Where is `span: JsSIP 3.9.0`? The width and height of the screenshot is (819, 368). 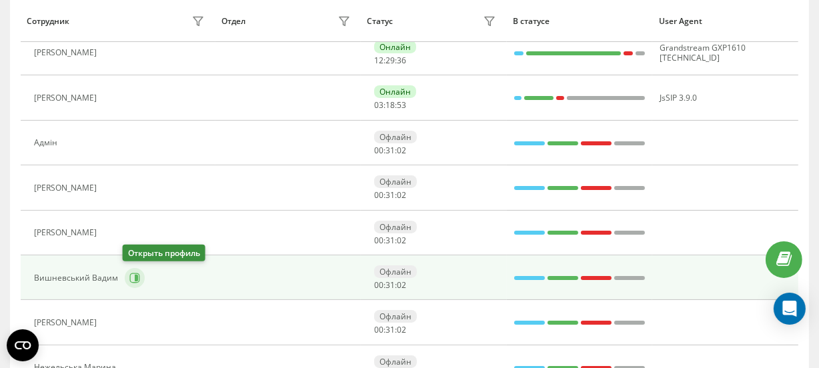
span: JsSIP 3.9.0 is located at coordinates (678, 97).